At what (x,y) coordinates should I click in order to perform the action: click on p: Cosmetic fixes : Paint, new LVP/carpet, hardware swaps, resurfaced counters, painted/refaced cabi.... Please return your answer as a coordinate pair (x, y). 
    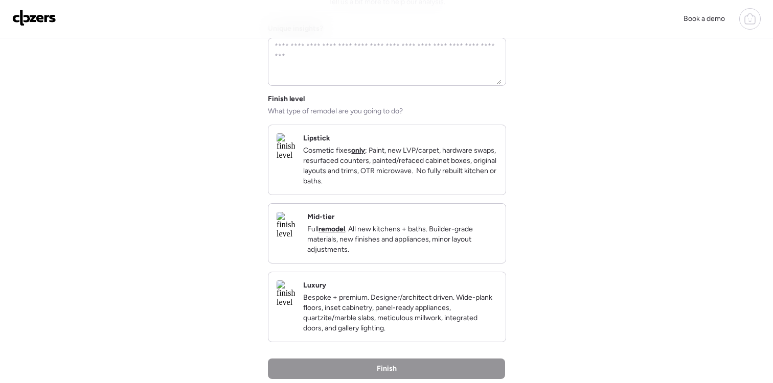
    Looking at the image, I should click on (400, 166).